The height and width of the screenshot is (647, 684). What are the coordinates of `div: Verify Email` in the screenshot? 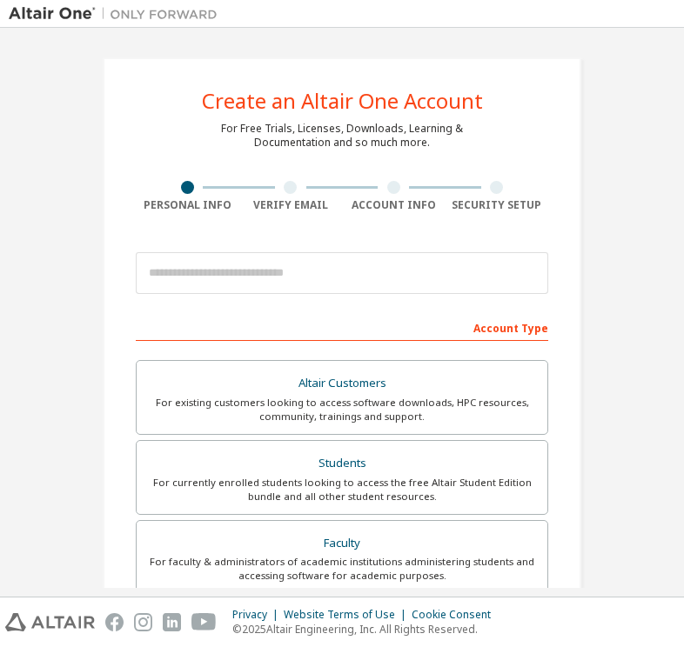 It's located at (291, 205).